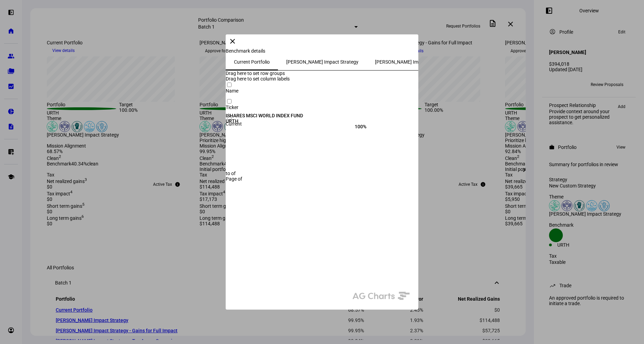 This screenshot has height=344, width=644. What do you see at coordinates (322, 73) in the screenshot?
I see `div: Row Groups` at bounding box center [322, 73].